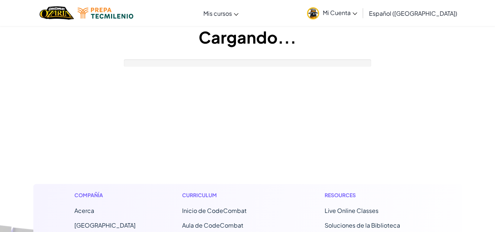 This screenshot has height=232, width=495. What do you see at coordinates (313, 13) in the screenshot?
I see `img: avatar` at bounding box center [313, 13].